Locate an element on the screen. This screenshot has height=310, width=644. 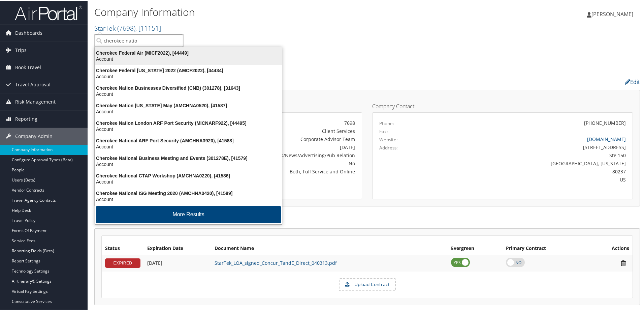
label: Phone: is located at coordinates (386, 123).